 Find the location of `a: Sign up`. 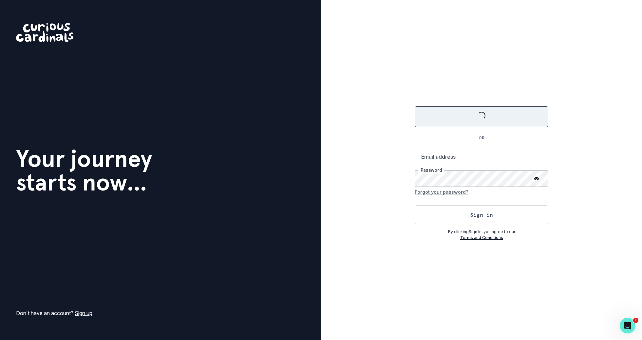

a: Sign up is located at coordinates (84, 313).